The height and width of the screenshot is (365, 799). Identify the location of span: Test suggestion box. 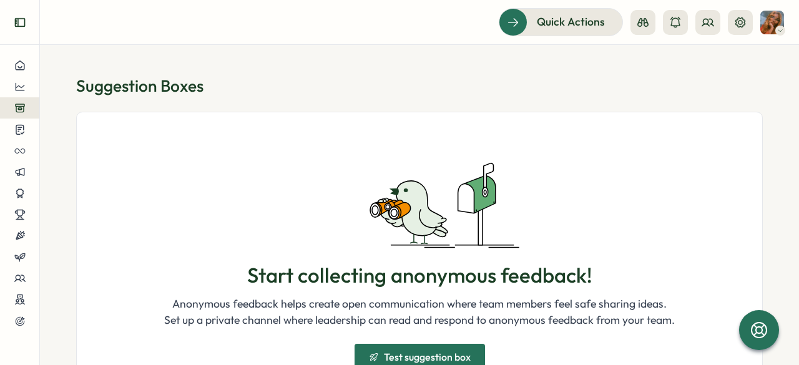
(427, 357).